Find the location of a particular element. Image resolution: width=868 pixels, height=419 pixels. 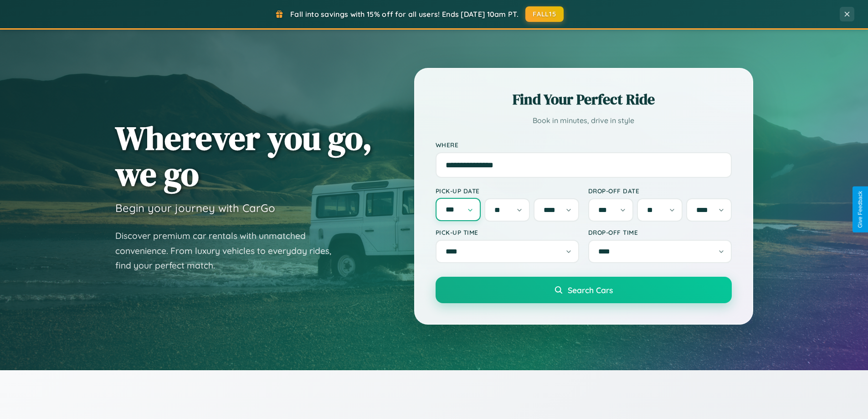

label: Drop-off Date is located at coordinates (660, 190).